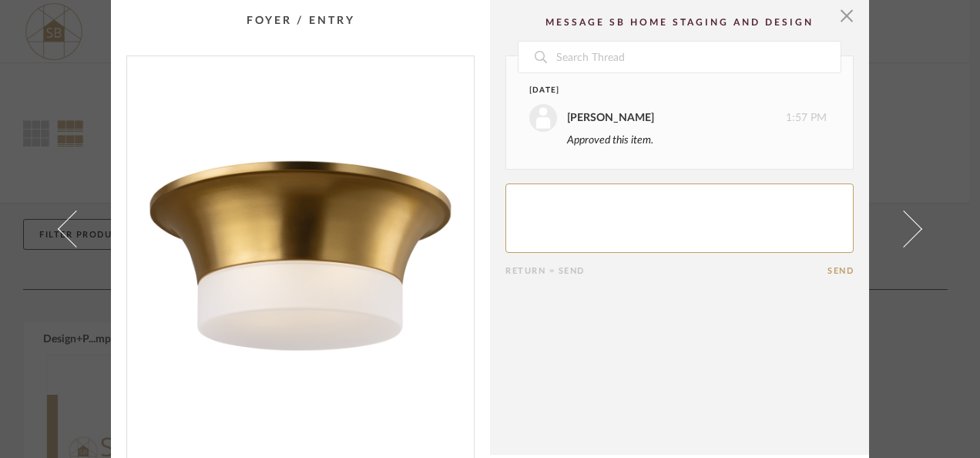 This screenshot has height=458, width=980. Describe the element at coordinates (300, 255) in the screenshot. I see `img: 28eb1370-bc09-4b89-beff-7f91ac6971ad_1000x1000.jpg` at that location.